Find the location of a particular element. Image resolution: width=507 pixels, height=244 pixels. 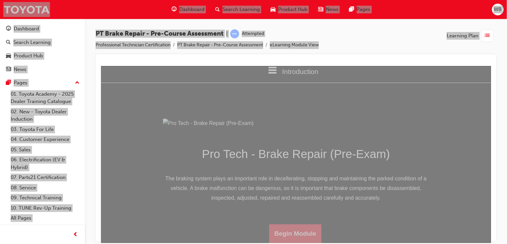

a: Product Hub is located at coordinates (42, 56).